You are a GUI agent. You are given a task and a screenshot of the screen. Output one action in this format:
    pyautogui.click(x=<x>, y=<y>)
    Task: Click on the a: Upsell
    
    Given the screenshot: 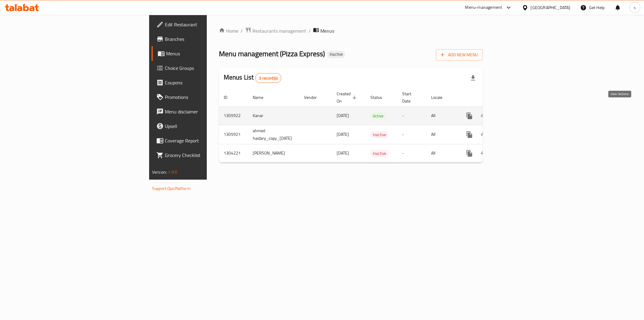 What is the action you would take?
    pyautogui.click(x=204, y=126)
    